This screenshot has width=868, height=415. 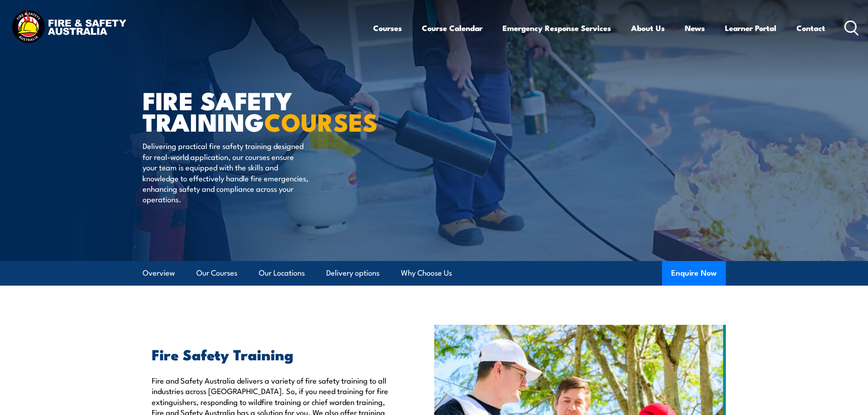 What do you see at coordinates (388, 28) in the screenshot?
I see `a: Courses` at bounding box center [388, 28].